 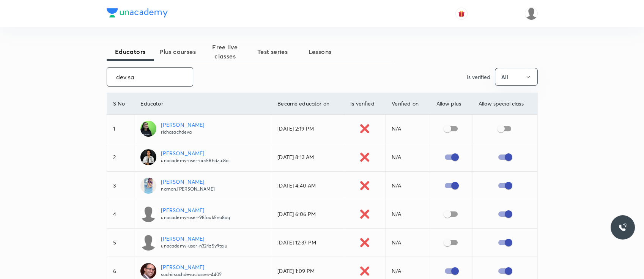 What do you see at coordinates (462, 14) in the screenshot?
I see `img: avatar` at bounding box center [462, 14].